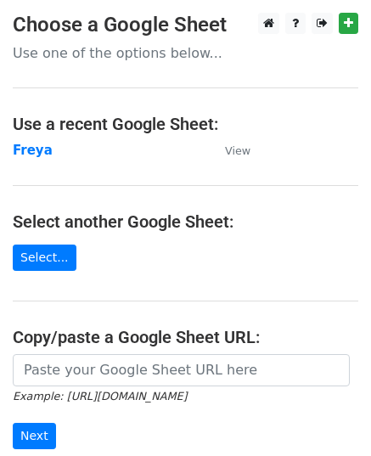 The width and height of the screenshot is (371, 456). I want to click on a: Freya, so click(32, 150).